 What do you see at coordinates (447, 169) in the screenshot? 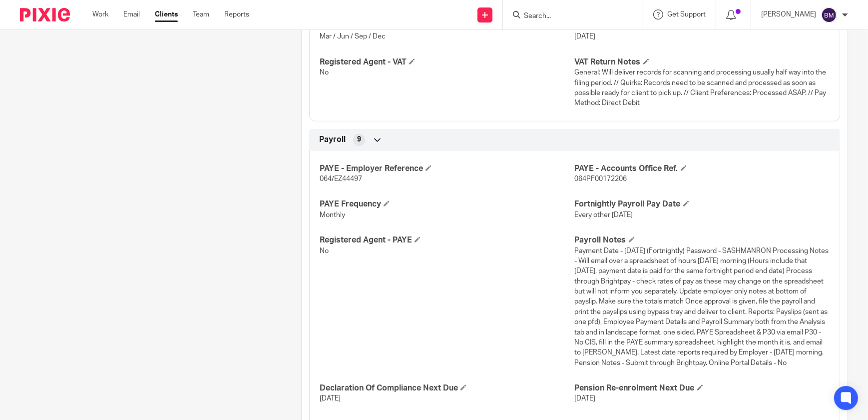
I see `h4: PAYE - Employer Reference` at bounding box center [447, 169].